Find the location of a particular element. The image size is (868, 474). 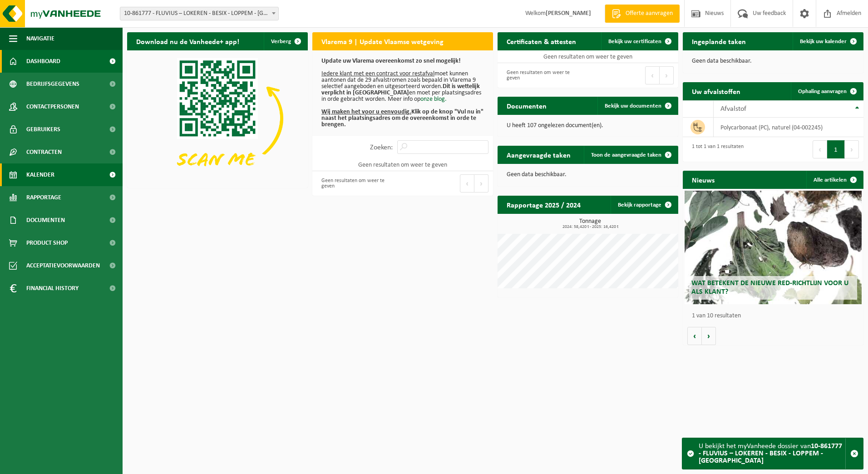

p: moet kunnen aantonen dat de 29 afvalstromen zoals bepaald in Vlarema 9 selectief aangeboden en ui... is located at coordinates (402, 93).